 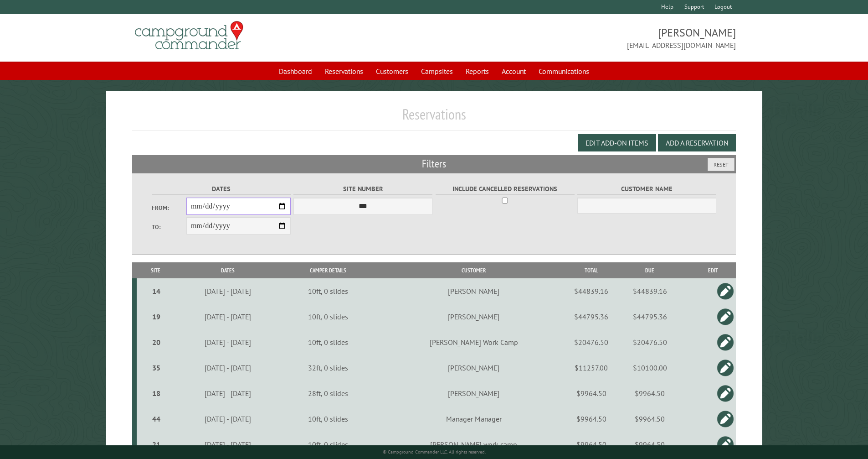 I want to click on th: Customer, so click(x=474, y=270).